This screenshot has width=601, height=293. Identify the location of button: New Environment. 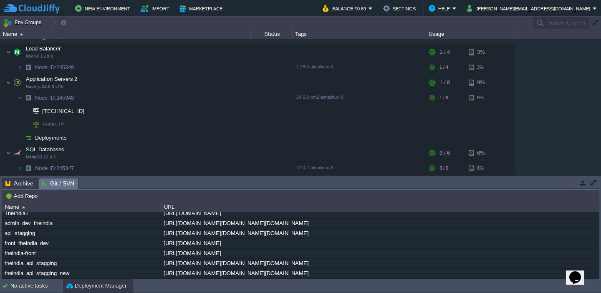
(104, 8).